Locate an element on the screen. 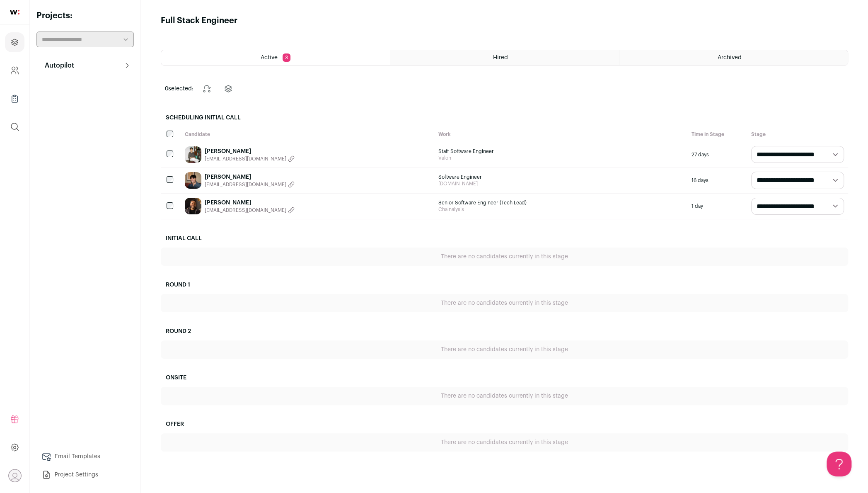 Image resolution: width=868 pixels, height=493 pixels. button: Change stage is located at coordinates (207, 88).